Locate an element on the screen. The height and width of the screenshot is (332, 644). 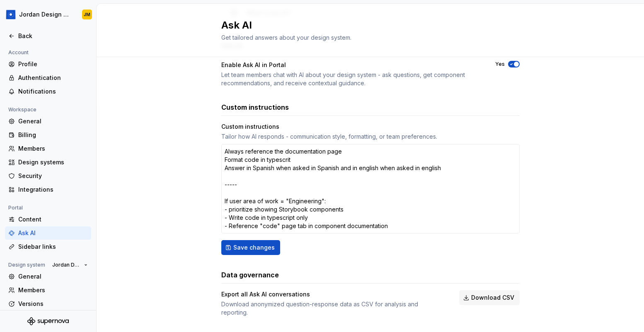
a: Ask AI is located at coordinates (48, 233).